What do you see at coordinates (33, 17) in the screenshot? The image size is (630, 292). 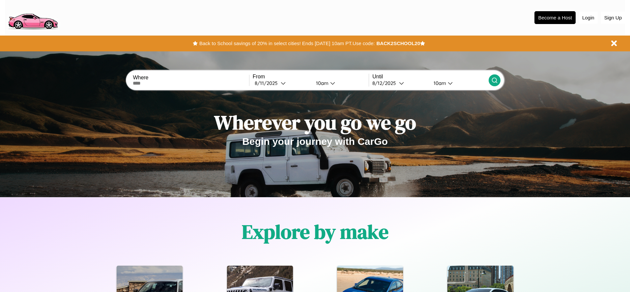 I see `img: logo` at bounding box center [33, 17].